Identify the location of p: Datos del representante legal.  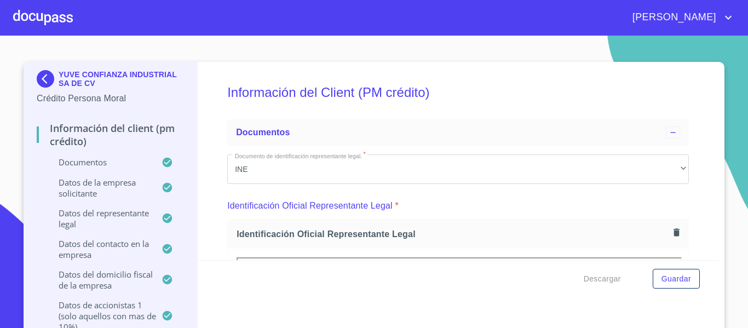
(99, 219).